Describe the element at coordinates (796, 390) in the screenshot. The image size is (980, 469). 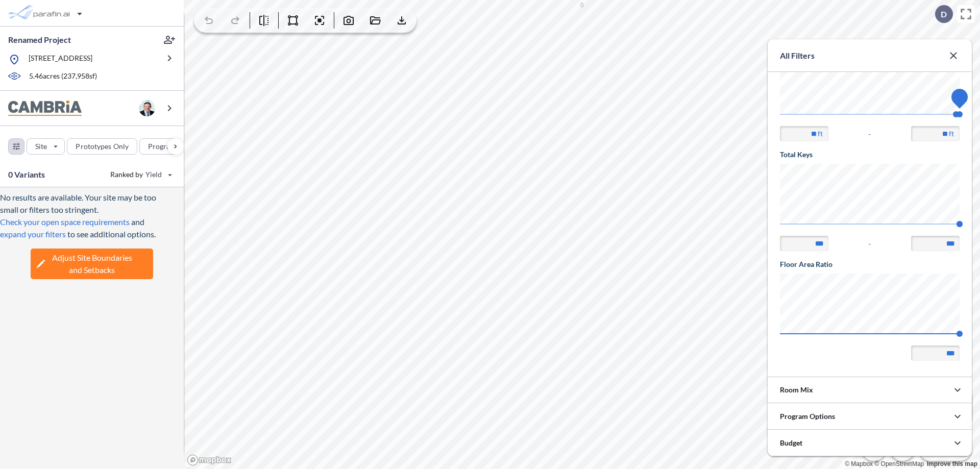
I see `p: Room Mix` at that location.